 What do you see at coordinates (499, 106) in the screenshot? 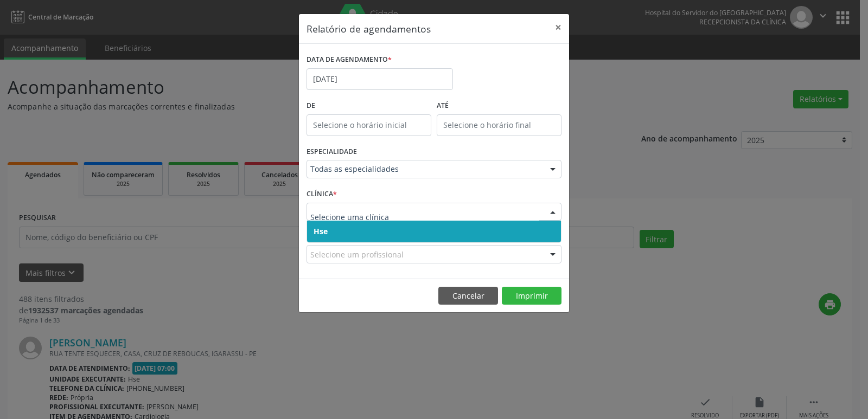
I see `label: ATÉ` at bounding box center [499, 106].